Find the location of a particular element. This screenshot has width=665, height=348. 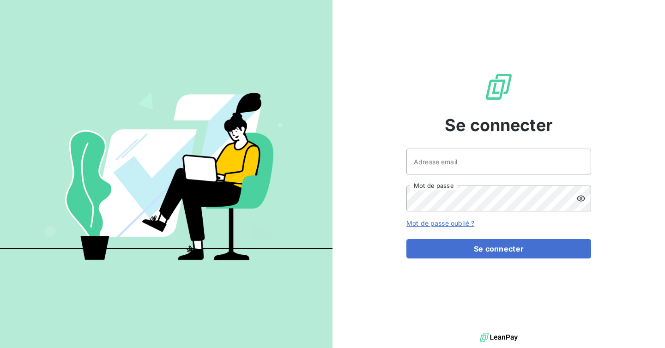

img: logo is located at coordinates (499, 338).